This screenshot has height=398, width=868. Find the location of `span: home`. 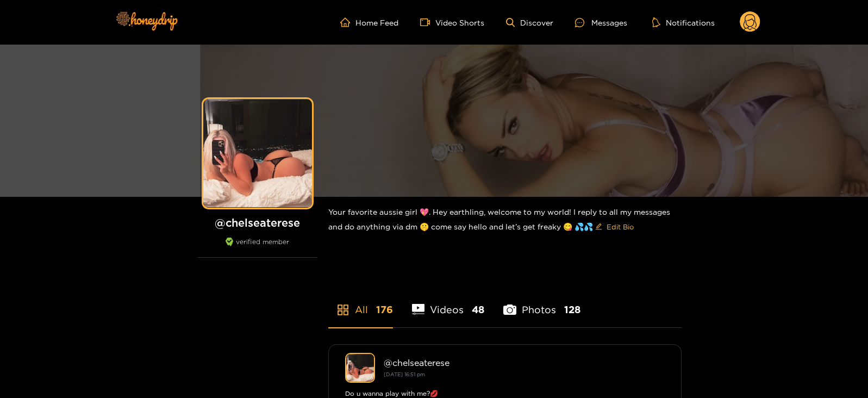

span: home is located at coordinates (348, 23).